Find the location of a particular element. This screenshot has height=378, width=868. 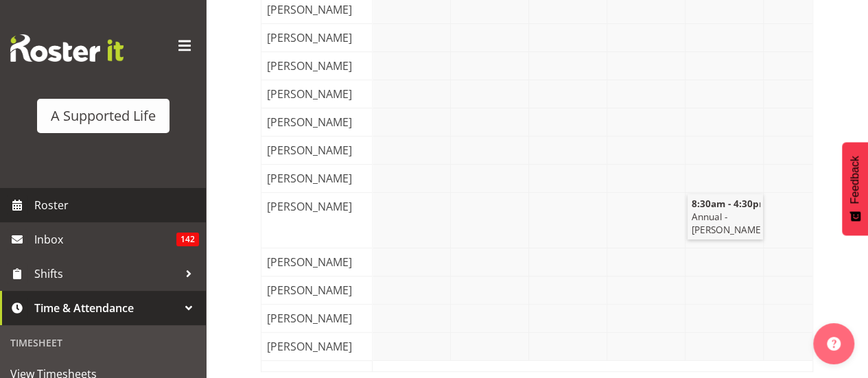

span: 142 is located at coordinates (188, 239).